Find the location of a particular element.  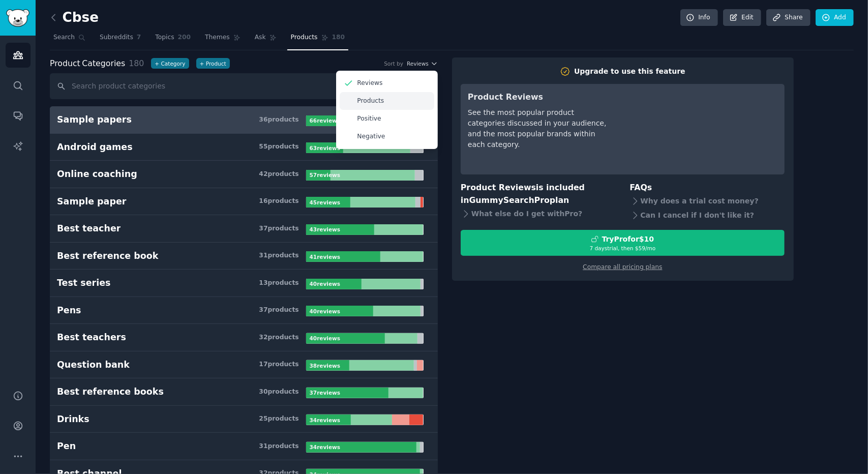

div: Try Pro for $10 is located at coordinates (628, 239).